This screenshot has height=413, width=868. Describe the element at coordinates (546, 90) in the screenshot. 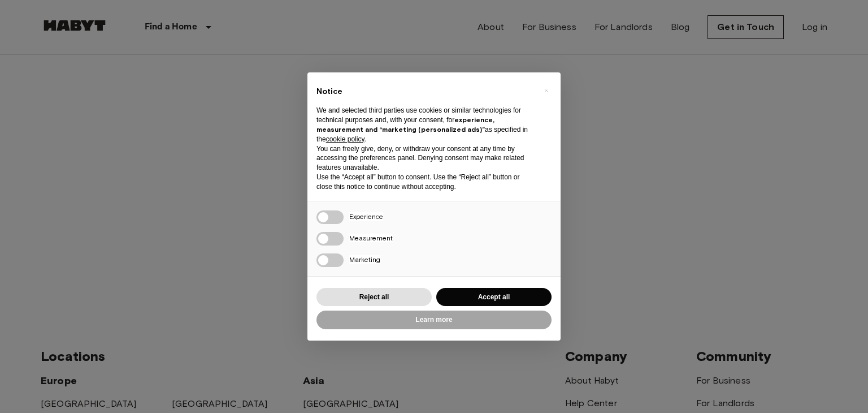

I see `button: Close this notice` at that location.